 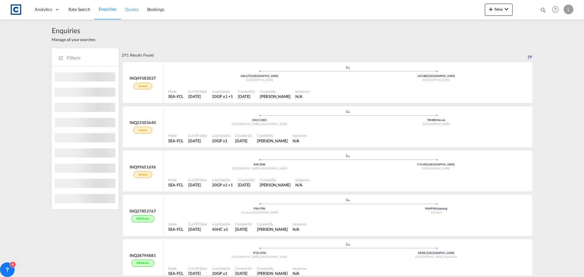 What do you see at coordinates (79, 9) in the screenshot?
I see `span: Rate Search` at bounding box center [79, 9].